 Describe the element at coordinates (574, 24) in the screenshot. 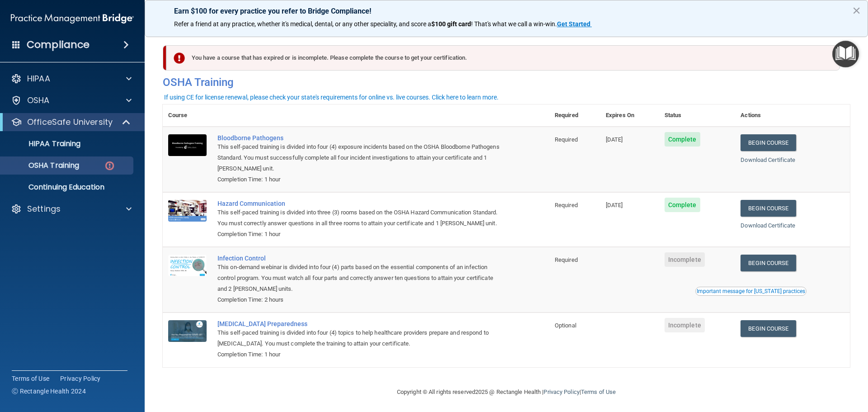

I see `a: Get Started` at that location.